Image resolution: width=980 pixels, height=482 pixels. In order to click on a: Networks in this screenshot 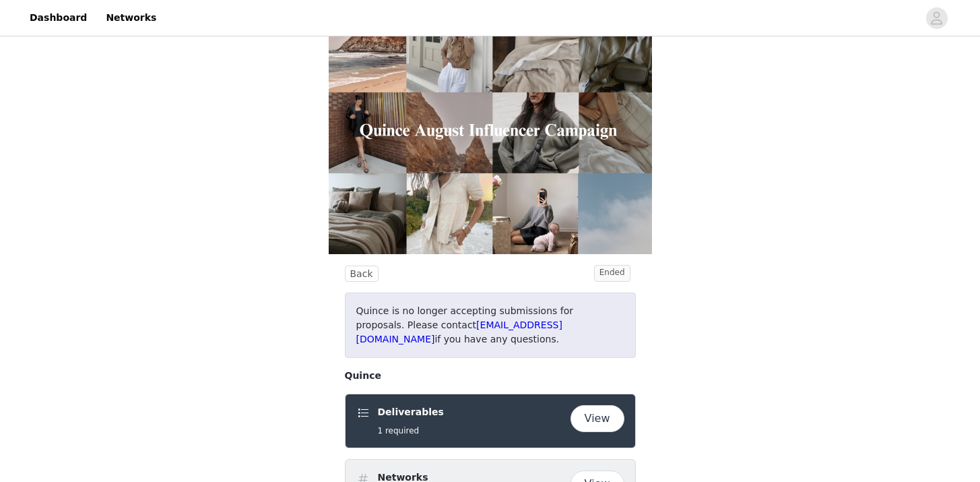, I will do `click(131, 17)`.